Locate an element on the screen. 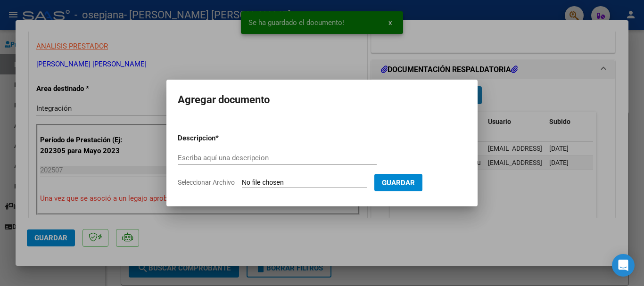  button: Guardar is located at coordinates (398, 183).